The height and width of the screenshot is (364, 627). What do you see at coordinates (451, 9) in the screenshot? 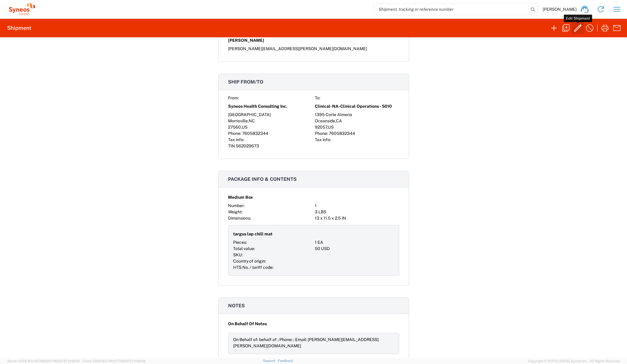
I see `input: Shipment, tracking or reference number` at bounding box center [451, 9].